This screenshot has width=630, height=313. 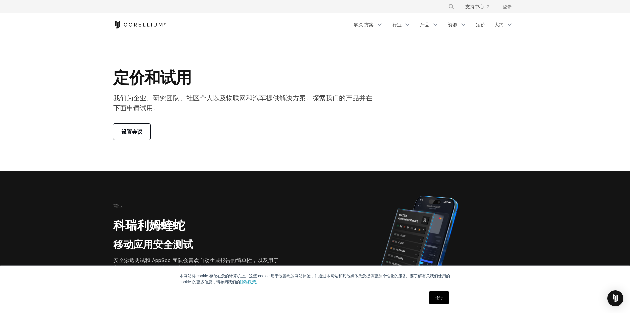 I want to click on font: 支持中心, so click(x=475, y=7).